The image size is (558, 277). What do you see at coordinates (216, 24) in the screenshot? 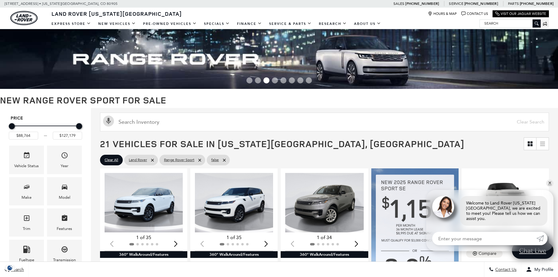
I see `nav: Main Navigation` at bounding box center [216, 24].